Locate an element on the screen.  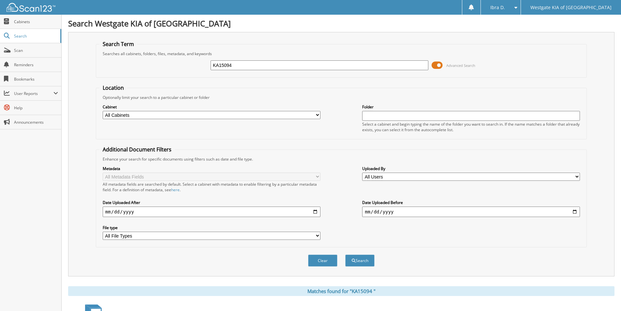
div: Enhance your search for specific documents using filters such as date and file type. is located at coordinates (341, 159).